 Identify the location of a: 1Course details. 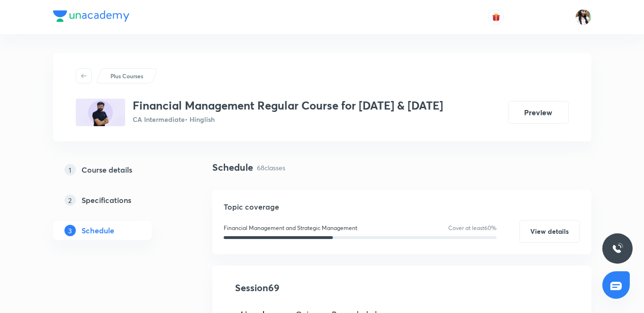
(117, 169).